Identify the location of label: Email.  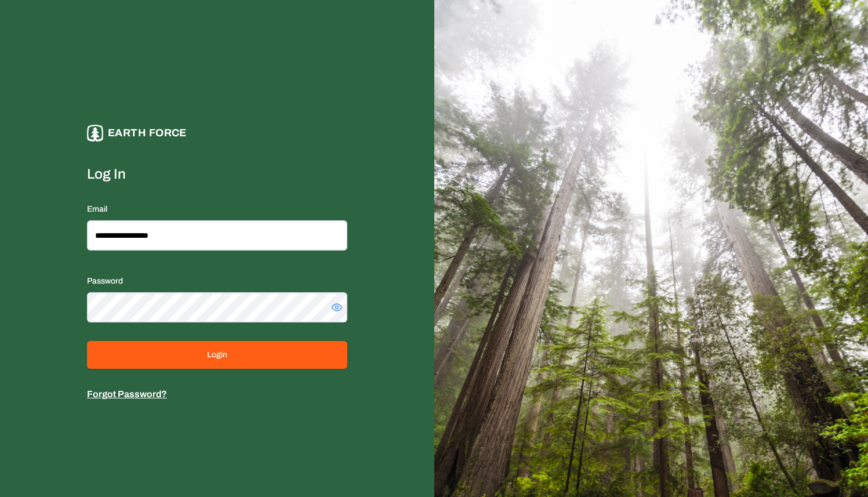
(97, 209).